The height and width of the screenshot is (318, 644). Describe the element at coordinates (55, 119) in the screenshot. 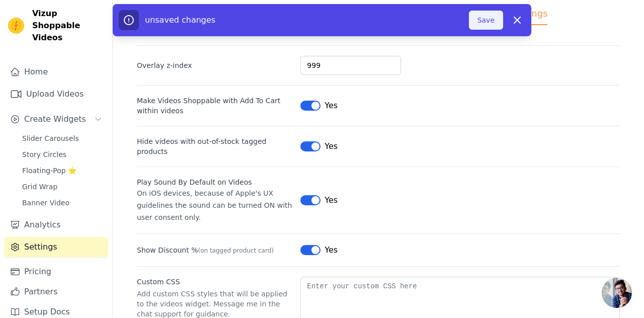

I see `span: Create Widgets` at that location.